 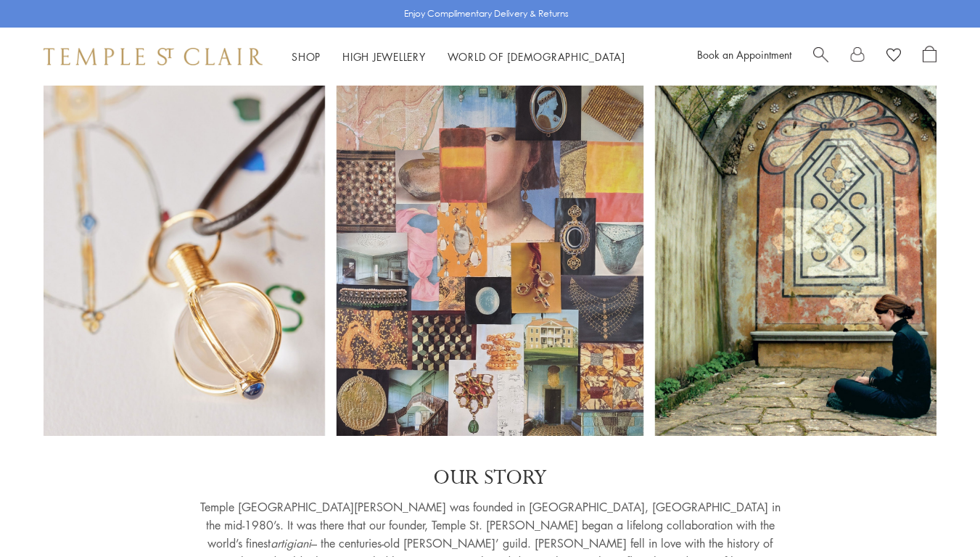 What do you see at coordinates (894, 57) in the screenshot?
I see `a: View Wishlist` at bounding box center [894, 57].